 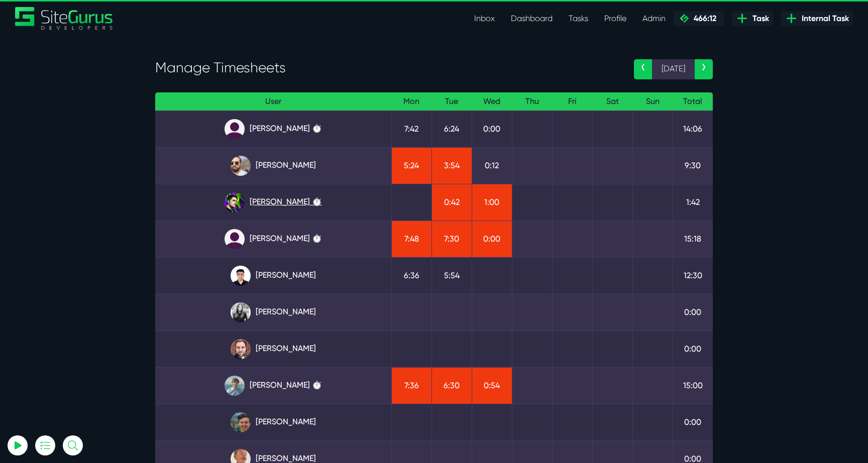 I want to click on td: 7:30, so click(x=451, y=239).